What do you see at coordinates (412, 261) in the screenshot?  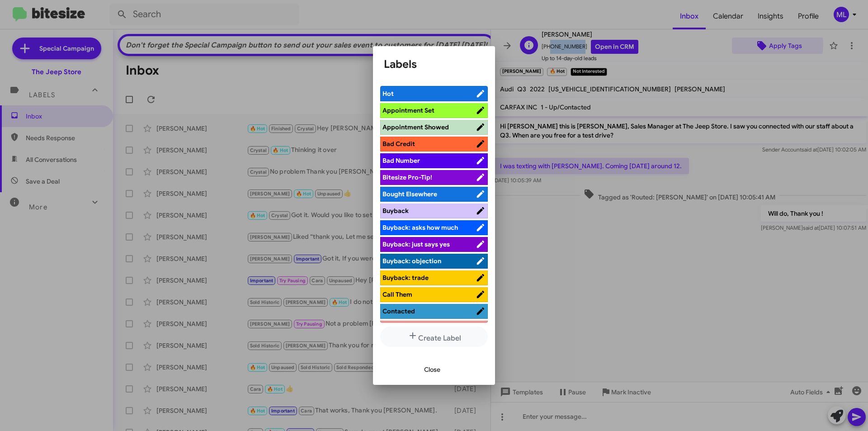 I see `span: Buyback: objection` at bounding box center [412, 261].